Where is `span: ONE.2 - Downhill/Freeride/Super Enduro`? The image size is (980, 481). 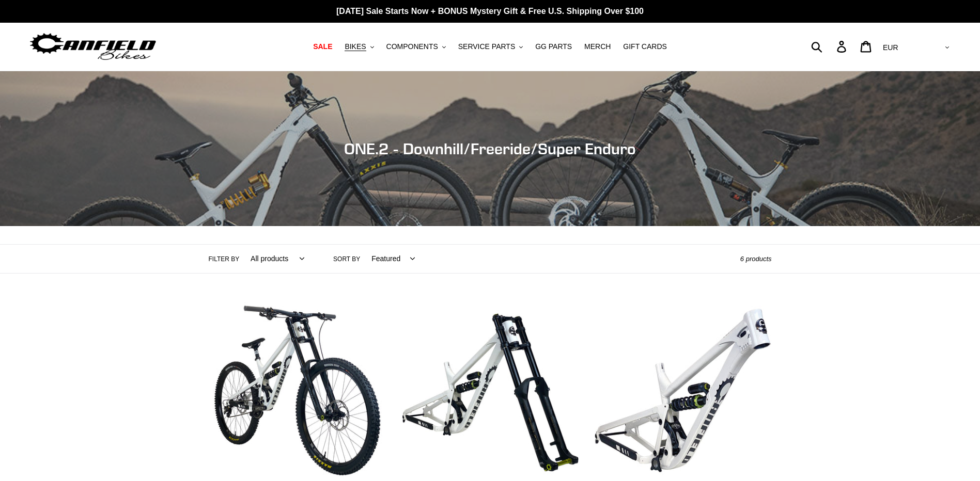 span: ONE.2 - Downhill/Freeride/Super Enduro is located at coordinates (490, 149).